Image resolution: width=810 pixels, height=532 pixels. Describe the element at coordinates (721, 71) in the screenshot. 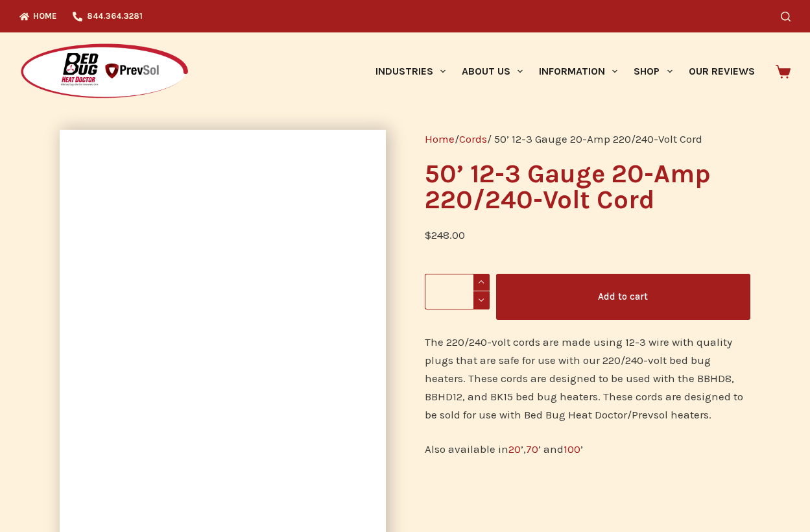

I see `a: Our Reviews` at that location.